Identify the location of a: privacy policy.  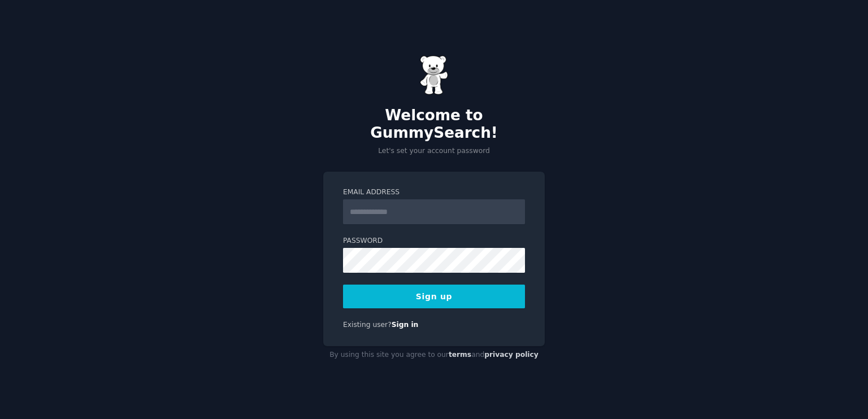
(511, 355).